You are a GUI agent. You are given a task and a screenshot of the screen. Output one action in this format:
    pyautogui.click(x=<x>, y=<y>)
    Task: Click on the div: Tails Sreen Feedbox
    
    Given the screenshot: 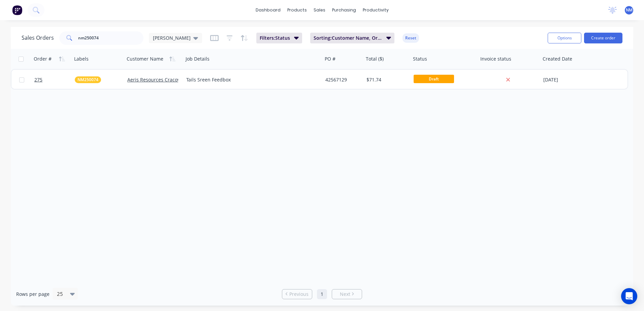 What is the action you would take?
    pyautogui.click(x=250, y=80)
    